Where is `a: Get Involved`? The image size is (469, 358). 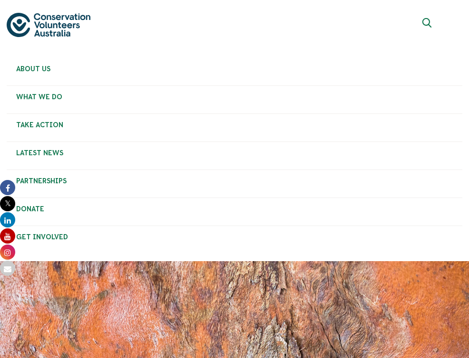 a: Get Involved is located at coordinates (234, 237).